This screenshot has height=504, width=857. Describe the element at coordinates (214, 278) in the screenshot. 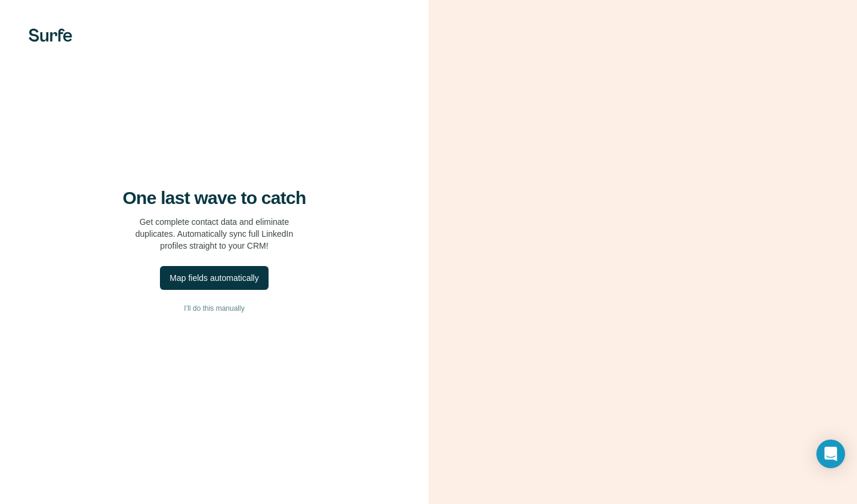

I see `div: Map fields automatically` at that location.